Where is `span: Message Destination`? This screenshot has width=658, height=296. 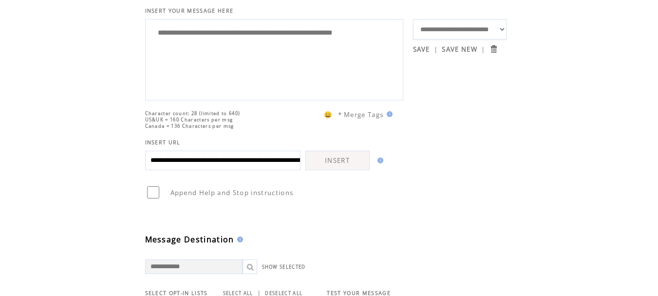 span: Message Destination is located at coordinates (190, 239).